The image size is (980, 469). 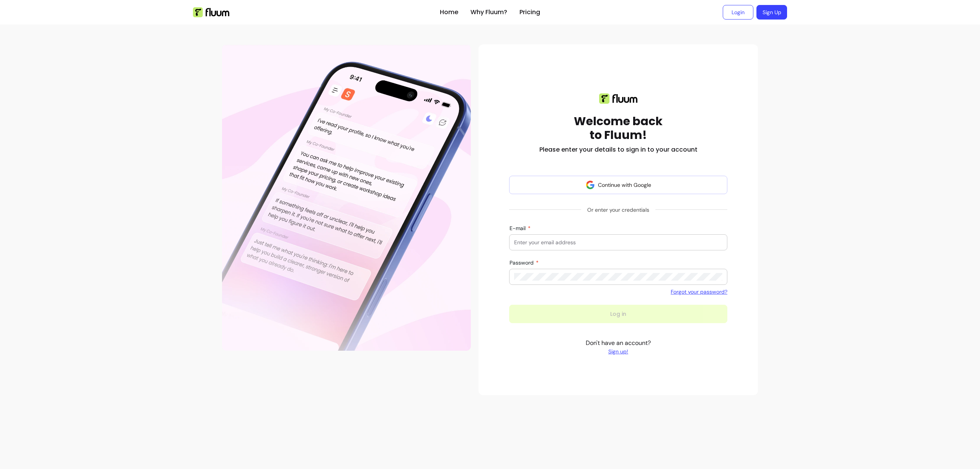 I want to click on span: Or enter your credentials, so click(x=619, y=210).